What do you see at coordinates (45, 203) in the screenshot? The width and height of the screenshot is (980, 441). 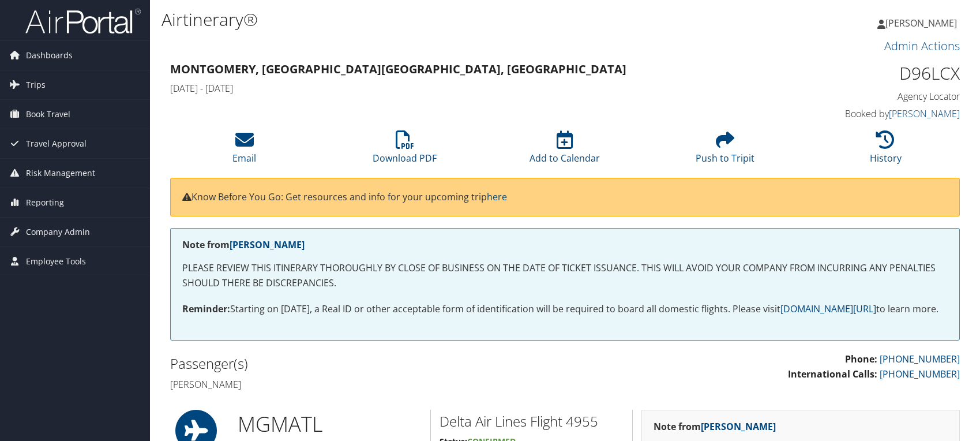 I see `span: Reporting` at bounding box center [45, 203].